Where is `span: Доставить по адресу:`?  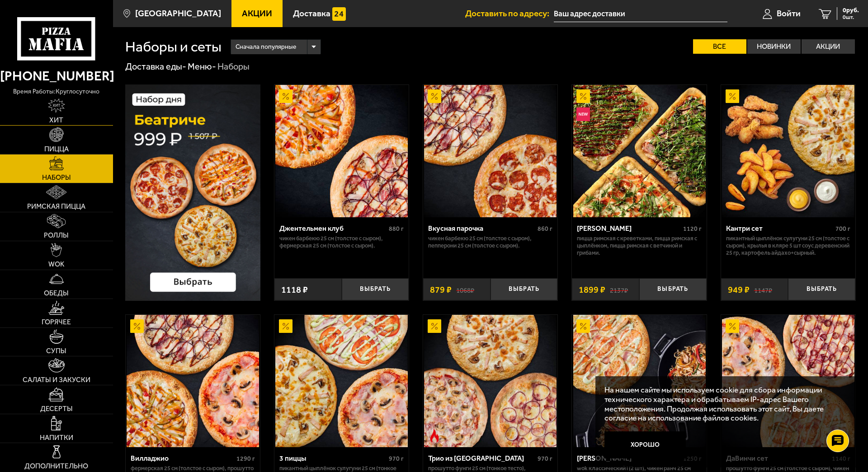
span: Доставить по адресу: is located at coordinates (510, 13).